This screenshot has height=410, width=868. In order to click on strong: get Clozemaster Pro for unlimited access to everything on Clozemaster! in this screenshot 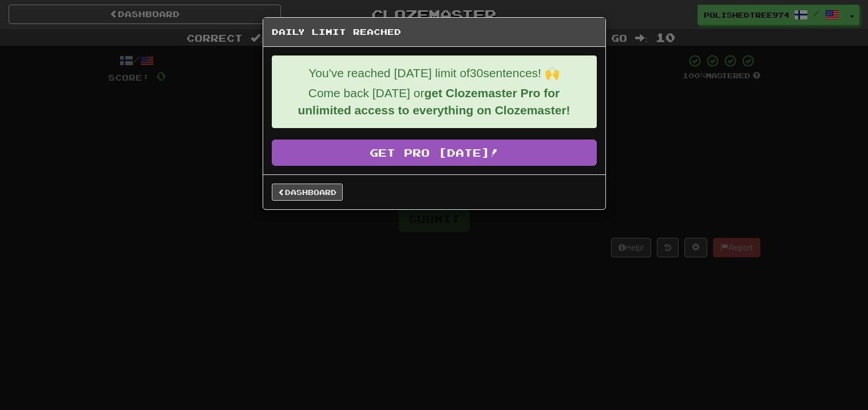, I will do `click(434, 102)`.